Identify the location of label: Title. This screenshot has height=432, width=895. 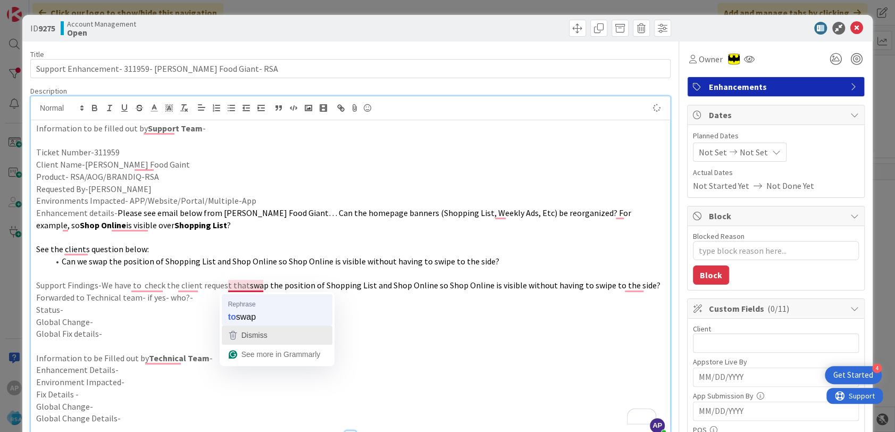
(37, 54).